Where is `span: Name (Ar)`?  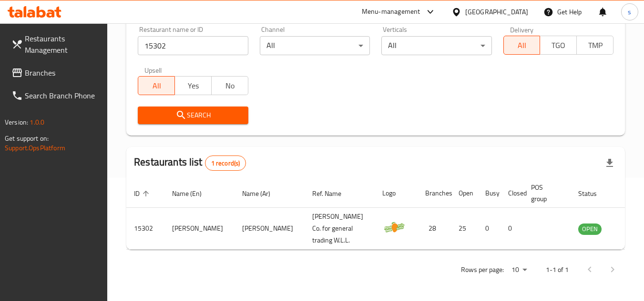 span: Name (Ar) is located at coordinates (262, 194).